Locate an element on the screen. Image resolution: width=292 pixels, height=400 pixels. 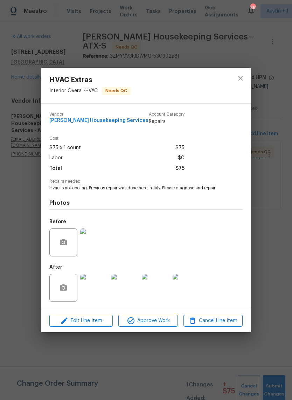
span: Edit Line Item is located at coordinates (81, 321).